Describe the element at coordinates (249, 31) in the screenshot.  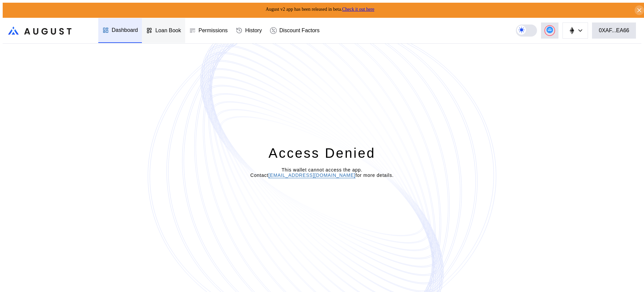
I see `a: History` at that location.